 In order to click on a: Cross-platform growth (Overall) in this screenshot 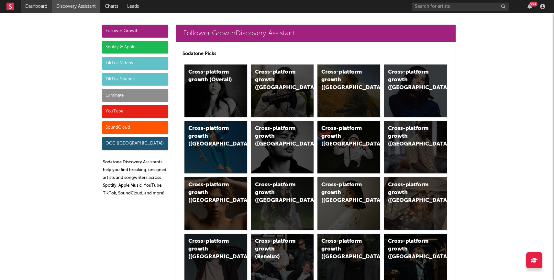, I will do `click(216, 91)`.